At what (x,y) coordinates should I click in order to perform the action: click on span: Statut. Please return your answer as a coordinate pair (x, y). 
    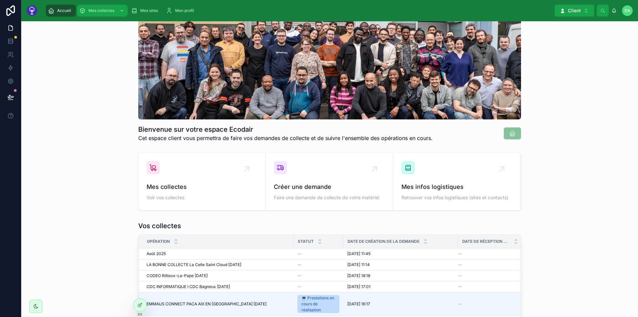
    Looking at the image, I should click on (306, 241).